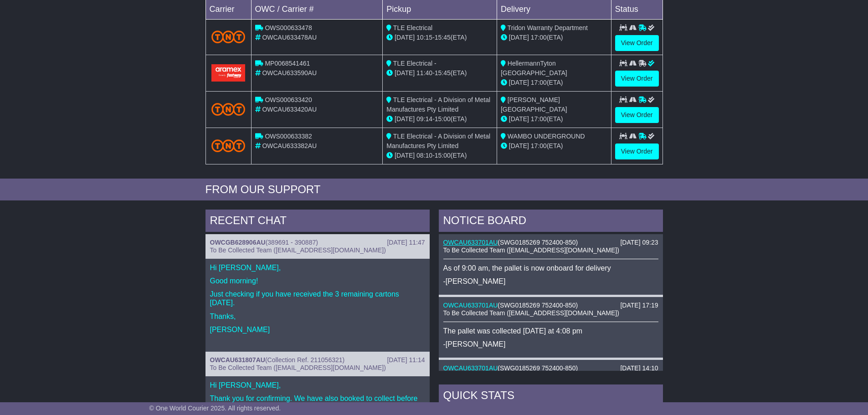 The image size is (868, 415). I want to click on div: Quick Stats, so click(551, 397).